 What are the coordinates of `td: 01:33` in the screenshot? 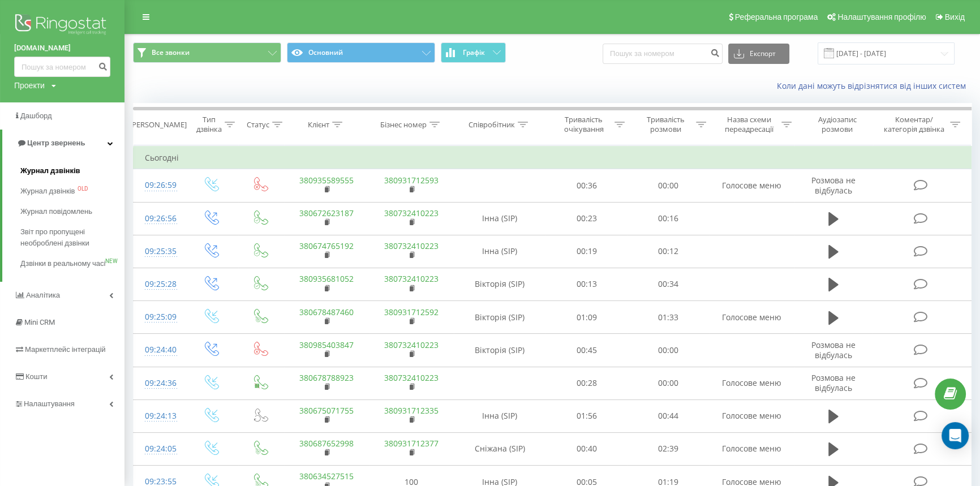 It's located at (668, 317).